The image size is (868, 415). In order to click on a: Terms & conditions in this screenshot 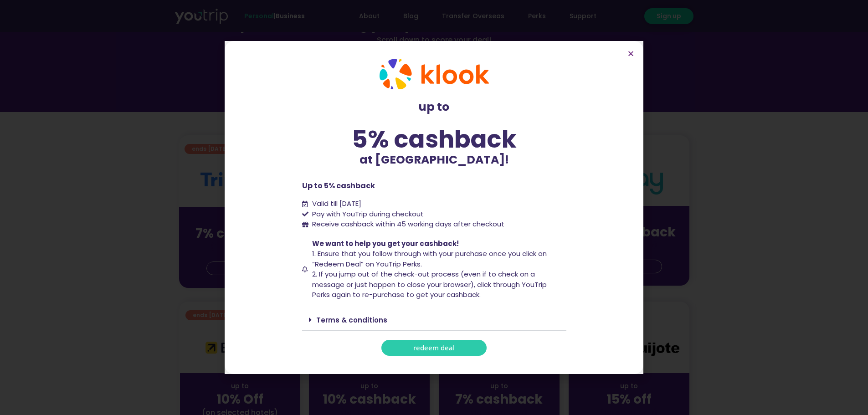, I will do `click(352, 320)`.